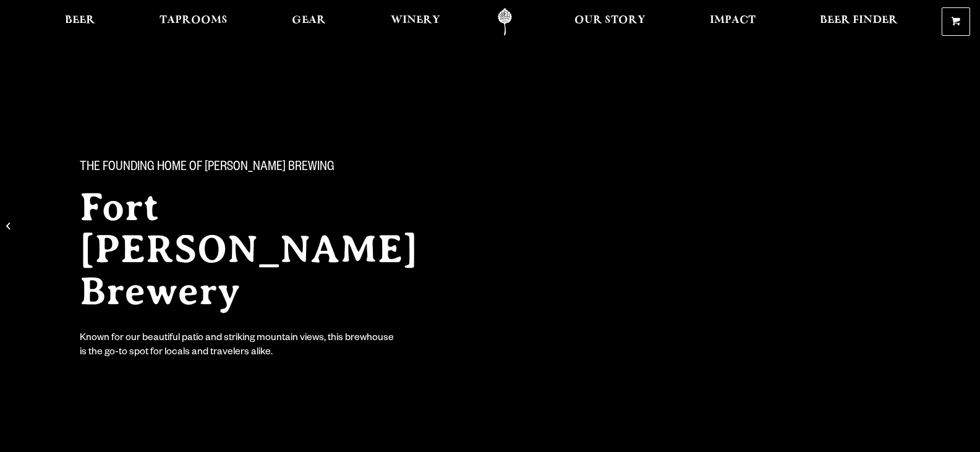 The height and width of the screenshot is (452, 980). I want to click on a: Our Story, so click(610, 22).